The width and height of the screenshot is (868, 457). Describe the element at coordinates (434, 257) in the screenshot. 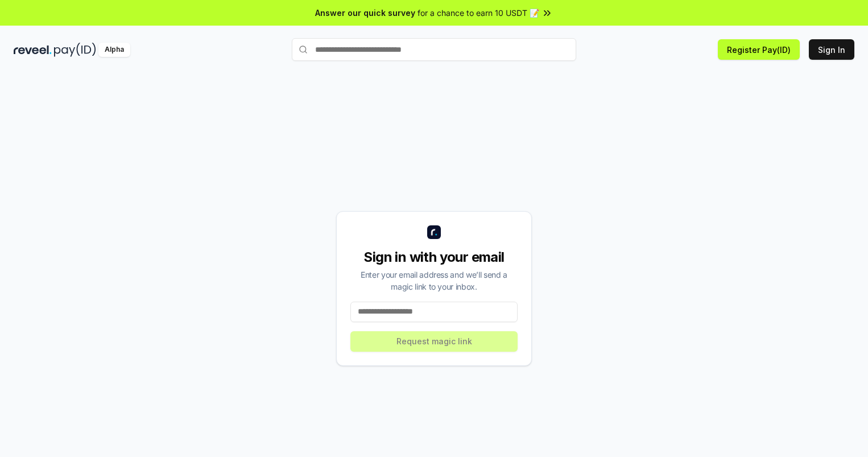

I see `div: Sign in with your email` at that location.